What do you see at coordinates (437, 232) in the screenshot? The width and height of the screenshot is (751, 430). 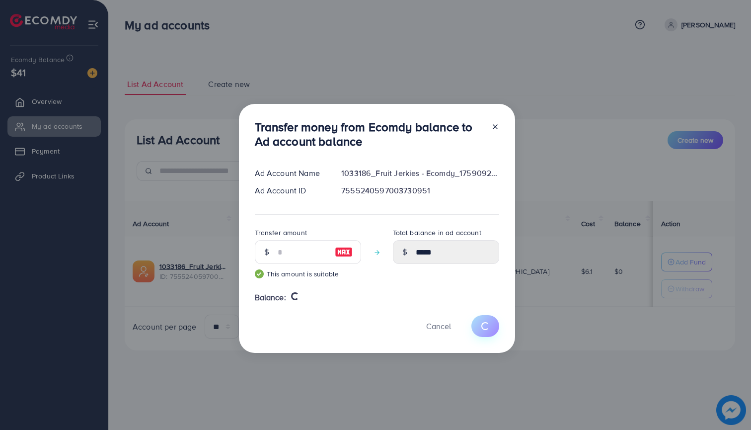 I see `label: Total balance in ad account` at bounding box center [437, 232].